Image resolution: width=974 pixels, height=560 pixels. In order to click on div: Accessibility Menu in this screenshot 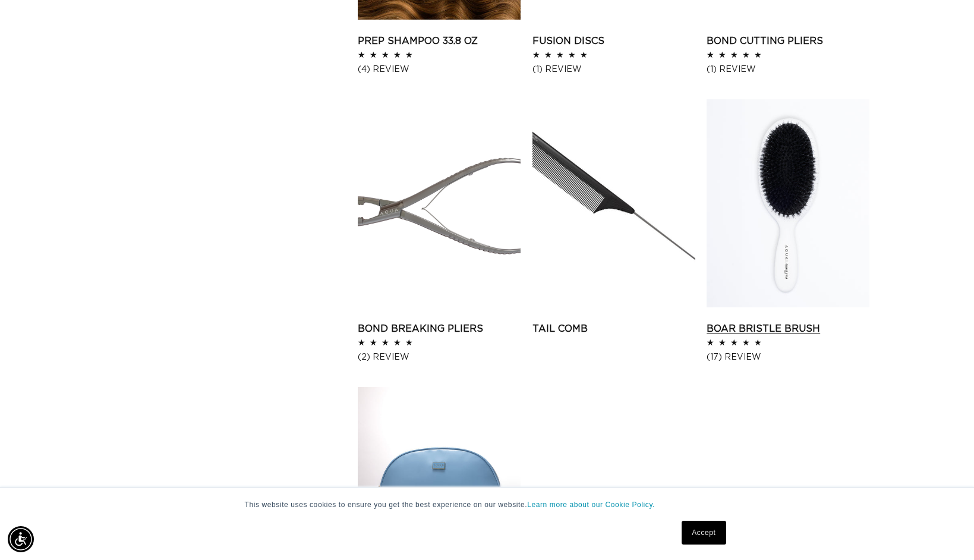, I will do `click(20, 539)`.